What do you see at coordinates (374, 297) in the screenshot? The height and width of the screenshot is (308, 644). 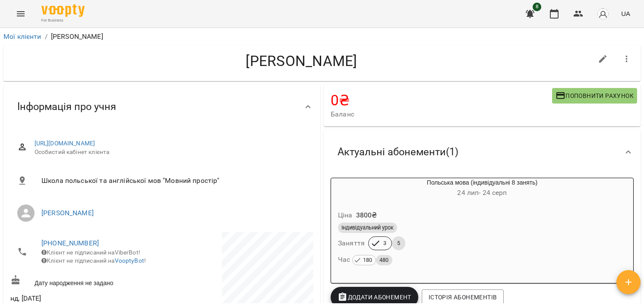 I see `span: Додати Абонемент` at bounding box center [374, 297].